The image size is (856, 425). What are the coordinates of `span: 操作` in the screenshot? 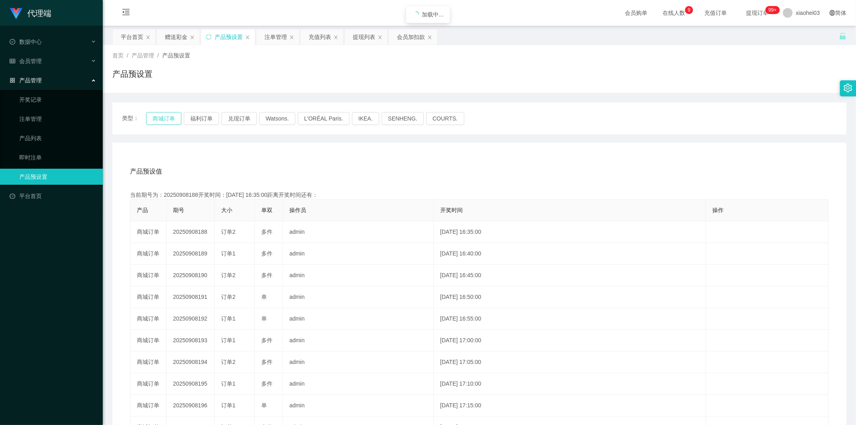 It's located at (718, 210).